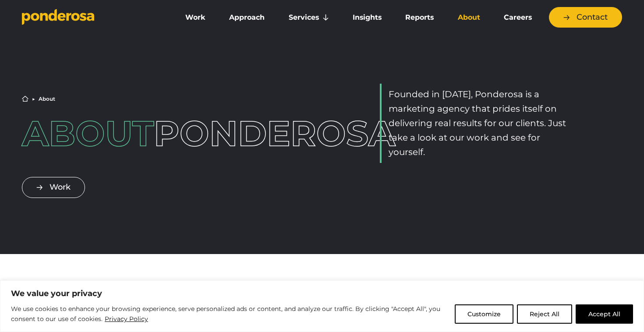 Image resolution: width=644 pixels, height=332 pixels. What do you see at coordinates (468, 18) in the screenshot?
I see `a: About` at bounding box center [468, 18].